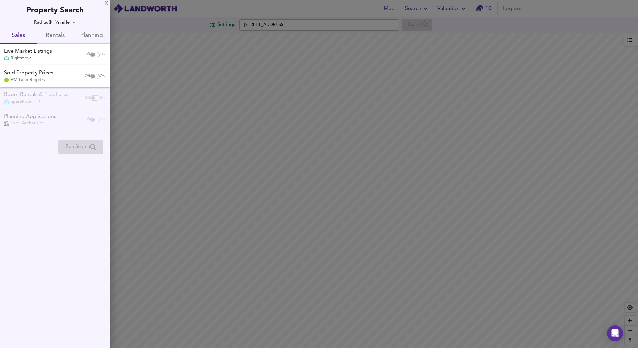 The height and width of the screenshot is (348, 638). What do you see at coordinates (55, 36) in the screenshot?
I see `span: Rentals` at bounding box center [55, 36].